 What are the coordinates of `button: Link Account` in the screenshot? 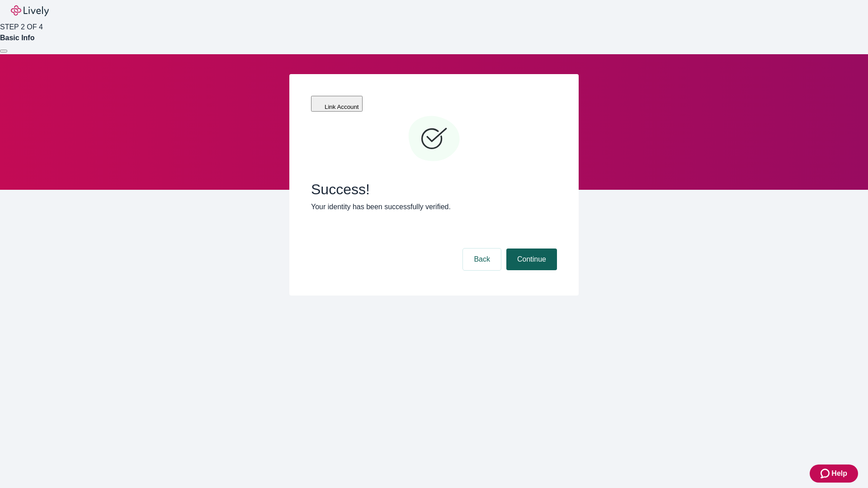 It's located at (336, 104).